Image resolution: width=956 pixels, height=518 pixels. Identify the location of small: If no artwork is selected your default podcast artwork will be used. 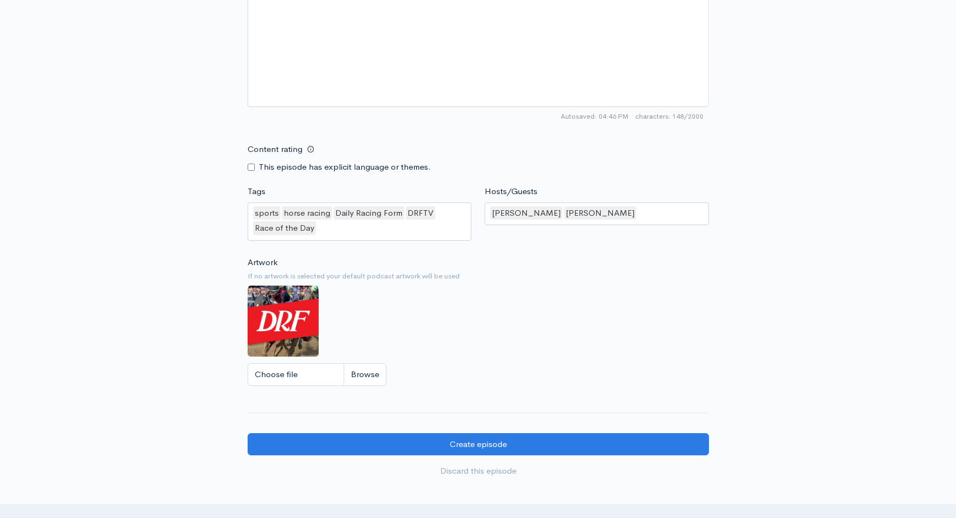
(478, 276).